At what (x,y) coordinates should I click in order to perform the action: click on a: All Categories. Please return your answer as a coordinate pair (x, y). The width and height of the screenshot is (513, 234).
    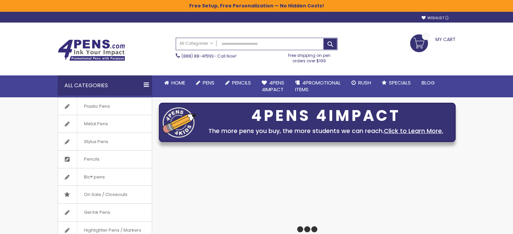
    Looking at the image, I should click on (196, 43).